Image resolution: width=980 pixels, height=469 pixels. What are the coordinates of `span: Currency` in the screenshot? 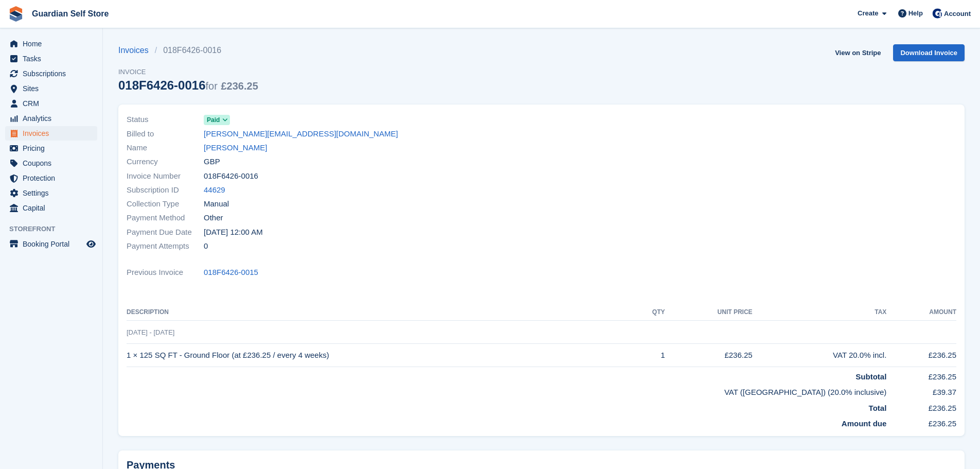 It's located at (165, 162).